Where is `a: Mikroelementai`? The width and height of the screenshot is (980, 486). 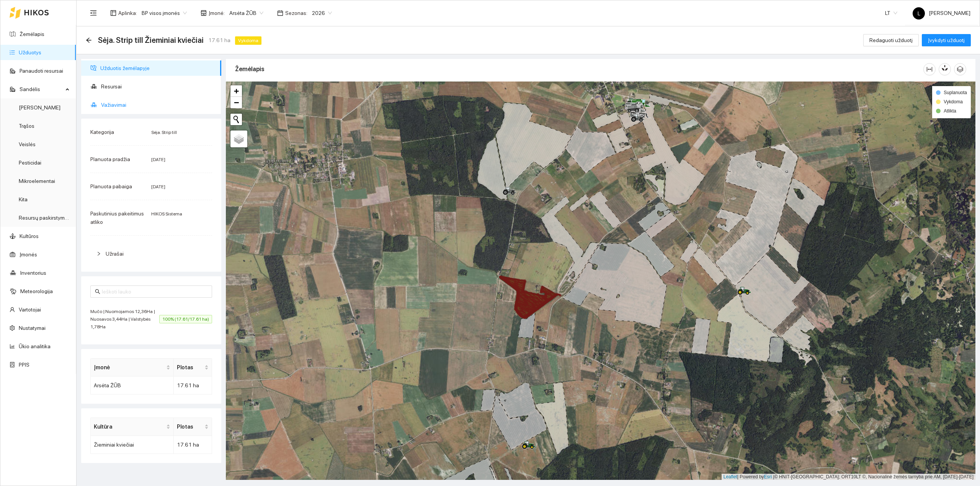 a: Mikroelementai is located at coordinates (37, 181).